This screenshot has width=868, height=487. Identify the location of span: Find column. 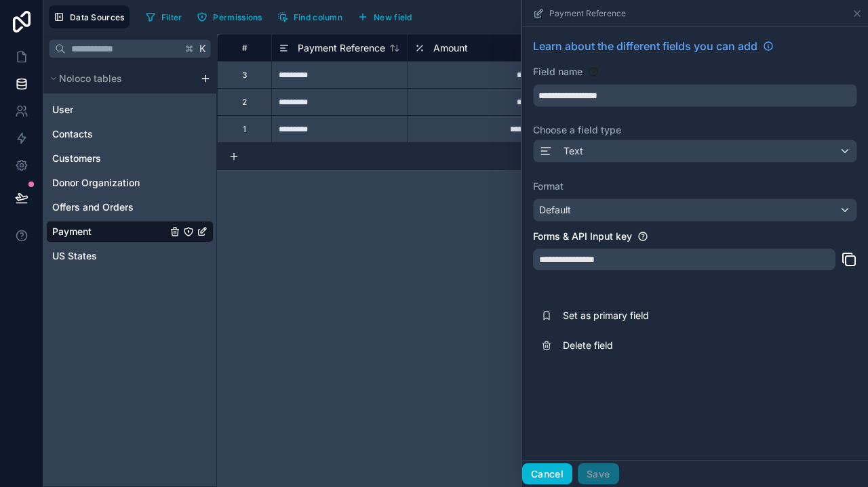
(318, 17).